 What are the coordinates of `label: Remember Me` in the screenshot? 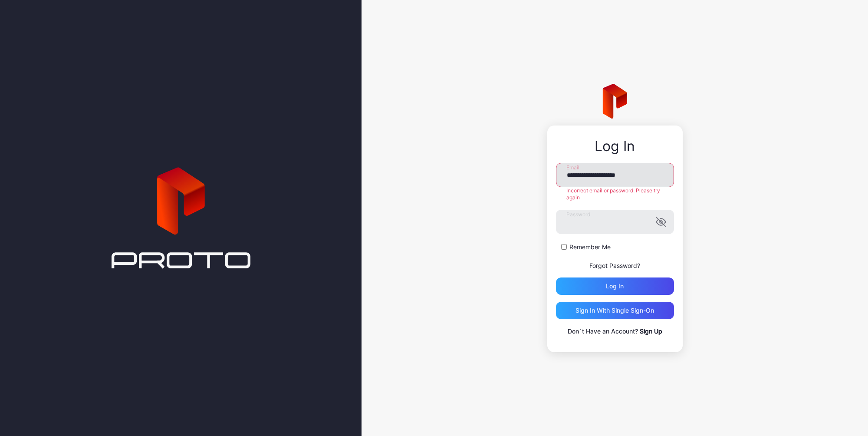 It's located at (590, 247).